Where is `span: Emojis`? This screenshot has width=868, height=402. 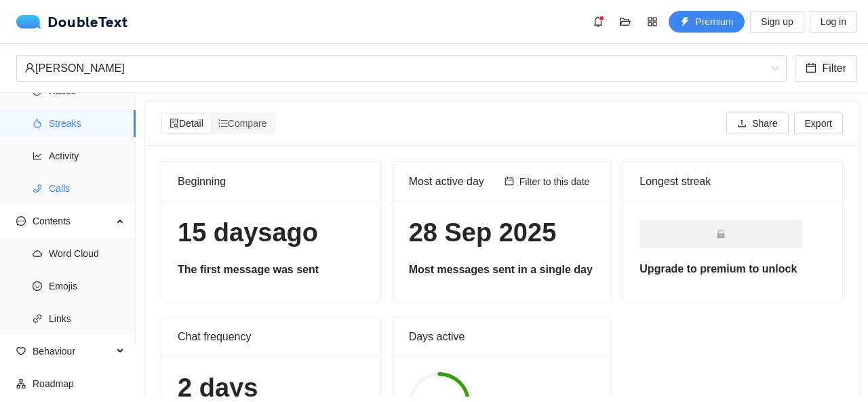 span: Emojis is located at coordinates (87, 286).